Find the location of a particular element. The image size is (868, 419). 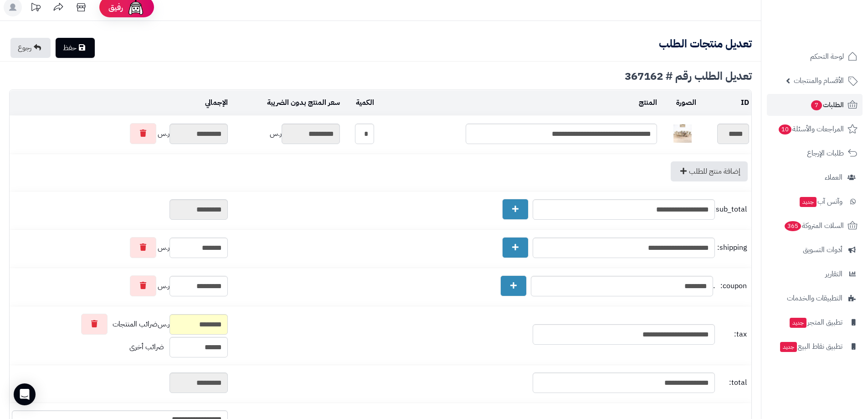

a: السلات المتروكة365 is located at coordinates (815, 225).